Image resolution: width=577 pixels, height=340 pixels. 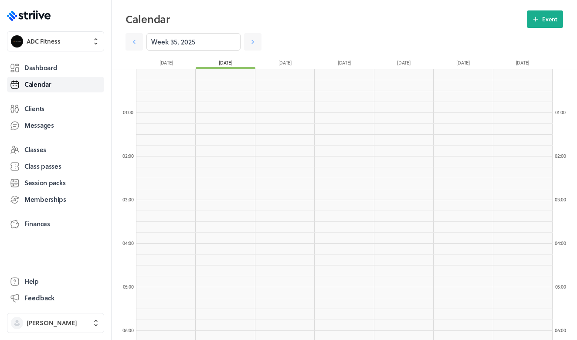 I want to click on span: Classes, so click(x=35, y=150).